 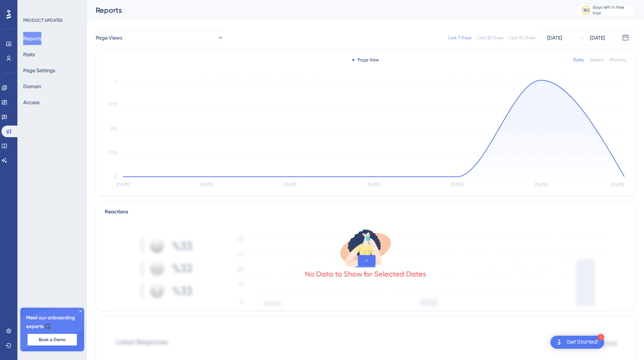 I want to click on div: Get Started!, so click(x=583, y=342).